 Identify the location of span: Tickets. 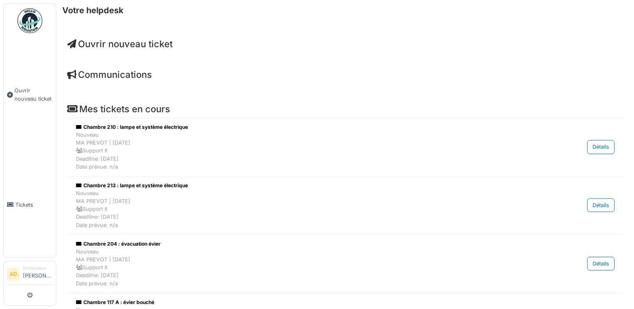
(34, 205).